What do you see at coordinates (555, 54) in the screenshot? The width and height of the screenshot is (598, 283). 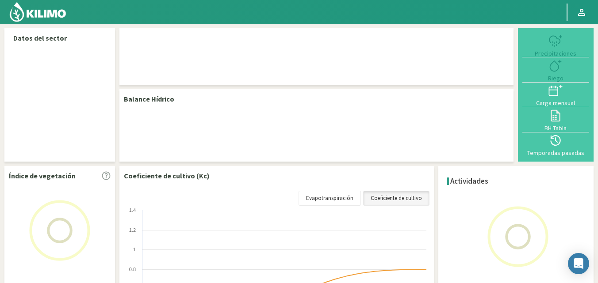 I see `div: Precipitaciones` at bounding box center [555, 54].